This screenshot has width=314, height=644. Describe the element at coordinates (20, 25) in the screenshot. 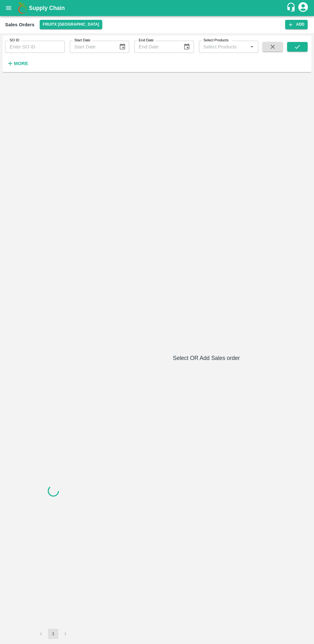

I see `div: Sales Orders` at that location.